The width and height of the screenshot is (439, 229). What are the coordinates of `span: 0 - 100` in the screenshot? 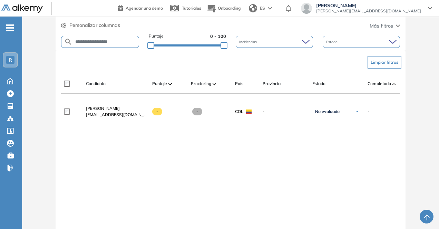 It's located at (218, 36).